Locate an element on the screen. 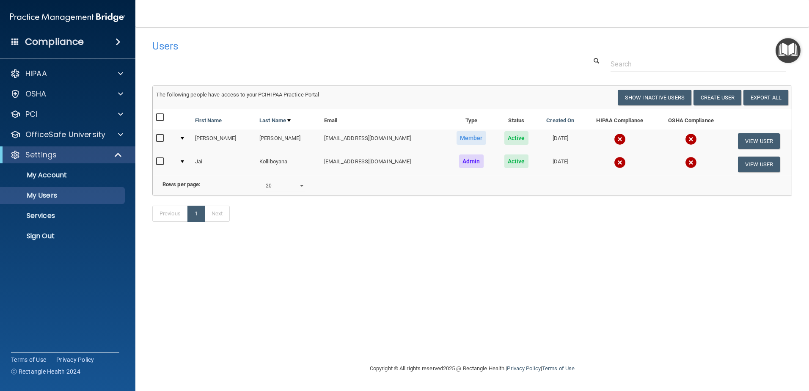  button: Open Resource Center is located at coordinates (788, 50).